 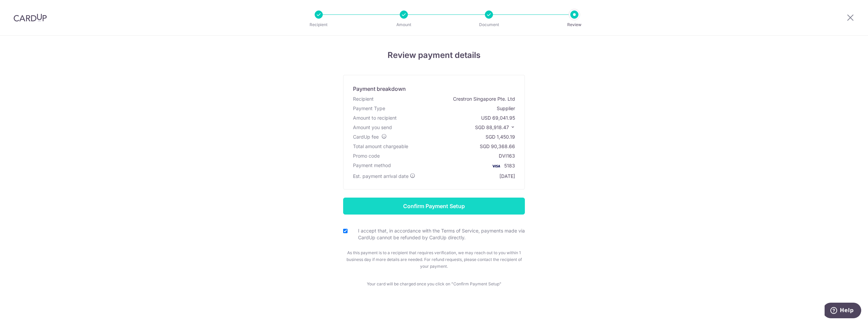 I want to click on label: I accept that, in accordance with the Terms of Service, payments made via CardUp cannot be refund..., so click(x=438, y=234).